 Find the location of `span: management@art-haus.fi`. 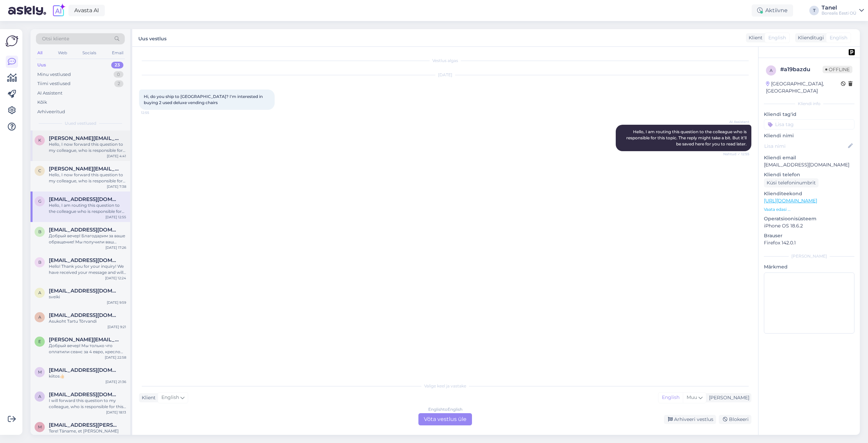

span: management@art-haus.fi is located at coordinates (84, 370).